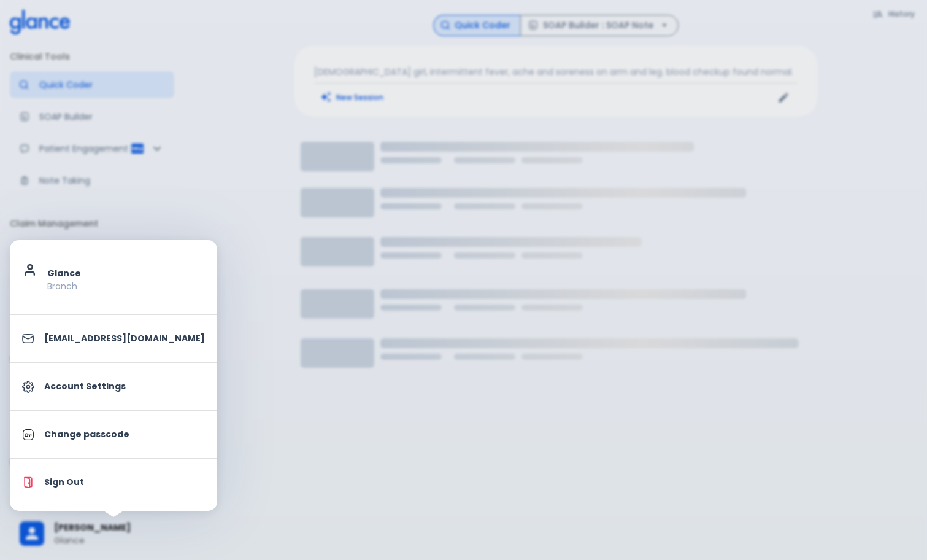 This screenshot has height=560, width=927. Describe the element at coordinates (126, 273) in the screenshot. I see `p: Glance` at that location.